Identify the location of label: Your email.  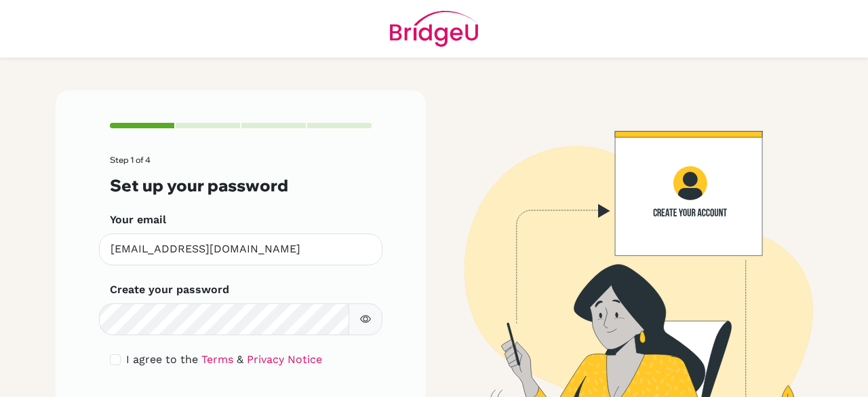
(138, 220).